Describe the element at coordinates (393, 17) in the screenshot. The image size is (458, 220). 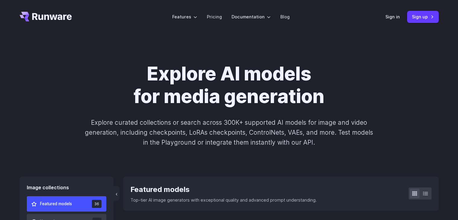
I see `a: Sign in` at that location.